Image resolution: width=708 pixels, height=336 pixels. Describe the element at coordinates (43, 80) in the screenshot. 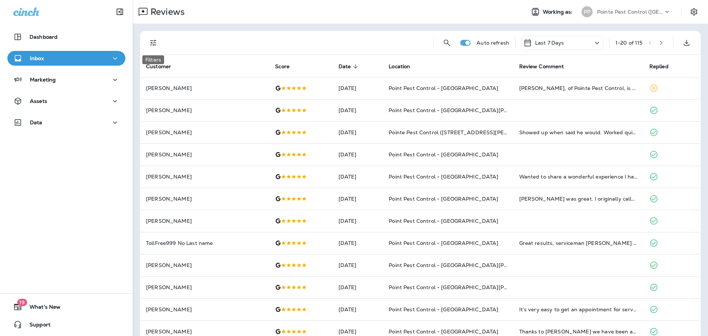

I see `p: Marketing` at that location.